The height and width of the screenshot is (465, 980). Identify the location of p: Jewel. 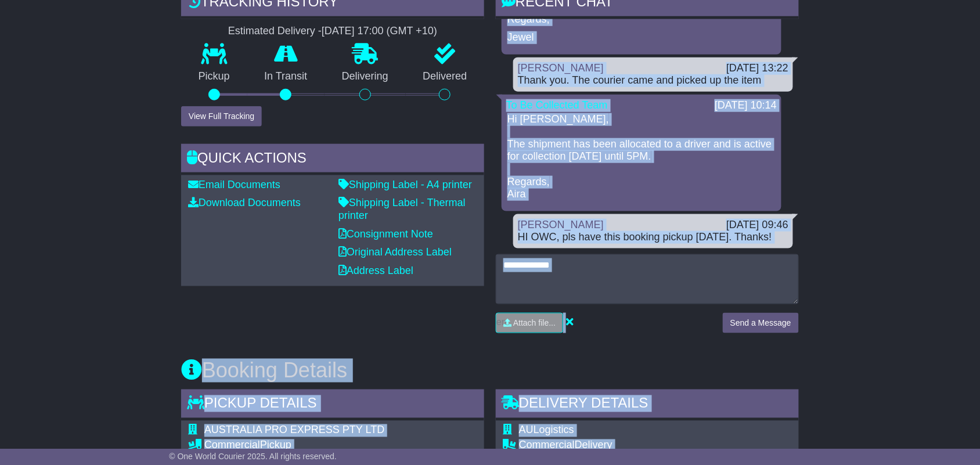
(641, 38).